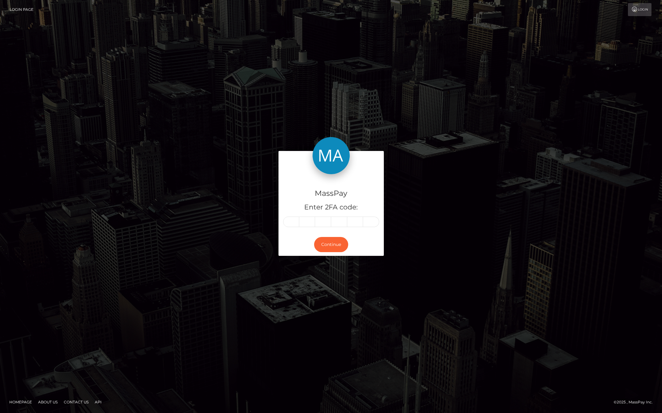 Image resolution: width=662 pixels, height=413 pixels. What do you see at coordinates (21, 10) in the screenshot?
I see `a: Login Page` at bounding box center [21, 10].